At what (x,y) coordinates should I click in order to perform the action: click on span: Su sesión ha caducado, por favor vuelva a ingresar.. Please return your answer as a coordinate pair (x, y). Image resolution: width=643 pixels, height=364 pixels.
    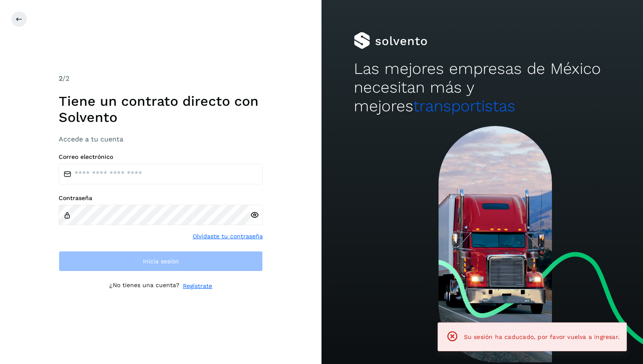
    Looking at the image, I should click on (542, 337).